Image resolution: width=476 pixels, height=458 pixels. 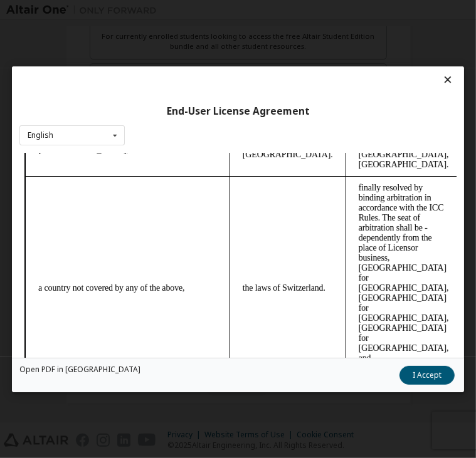 What do you see at coordinates (238, 111) in the screenshot?
I see `div: End-User License Agreement` at bounding box center [238, 111].